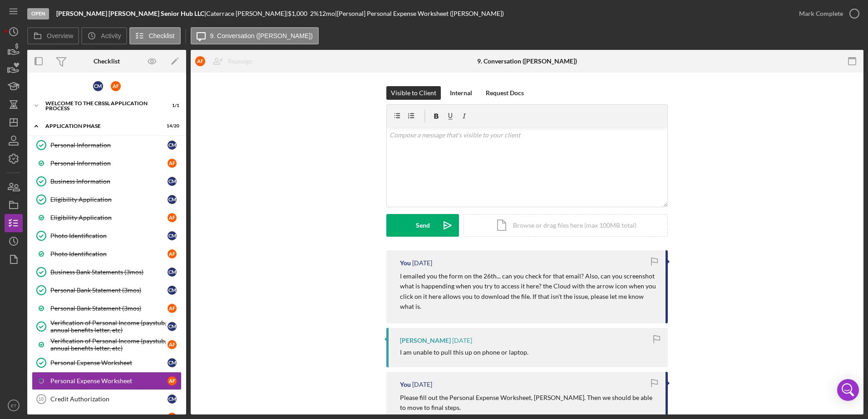 The image size is (868, 419). Describe the element at coordinates (60, 36) in the screenshot. I see `label: Overview` at that location.